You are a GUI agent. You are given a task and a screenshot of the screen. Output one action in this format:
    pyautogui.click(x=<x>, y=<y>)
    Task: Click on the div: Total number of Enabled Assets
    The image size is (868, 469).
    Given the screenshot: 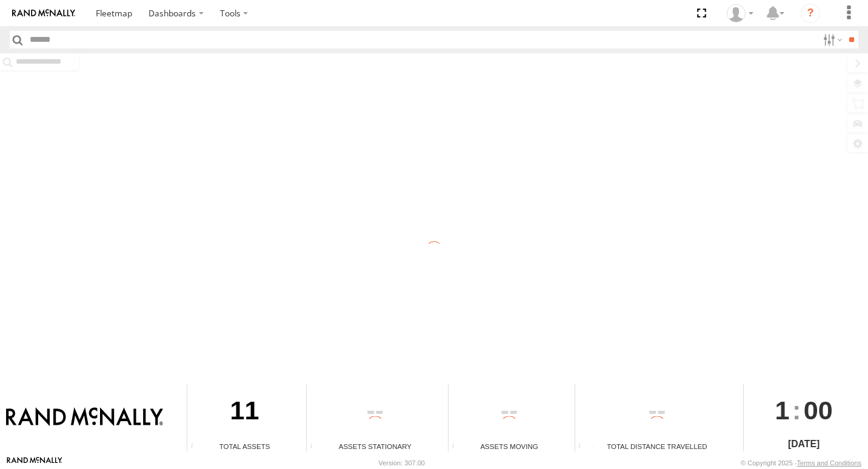 What is the action you would take?
    pyautogui.click(x=197, y=447)
    